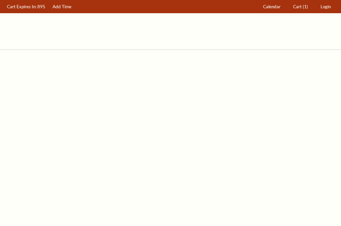  Describe the element at coordinates (297, 7) in the screenshot. I see `span: Cart` at that location.